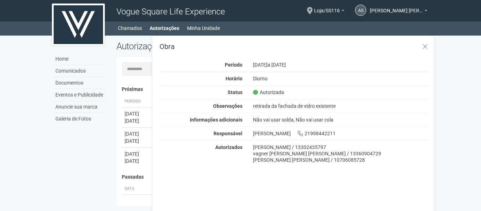  What do you see at coordinates (273, 177) in the screenshot?
I see `h4: Passadas` at bounding box center [273, 177].